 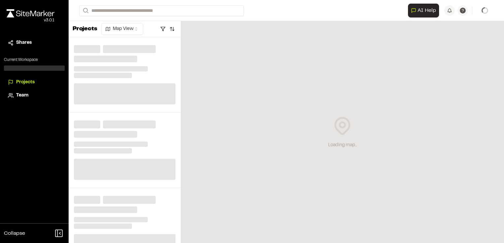 What do you see at coordinates (34, 60) in the screenshot?
I see `p: Current Workspace` at bounding box center [34, 60].